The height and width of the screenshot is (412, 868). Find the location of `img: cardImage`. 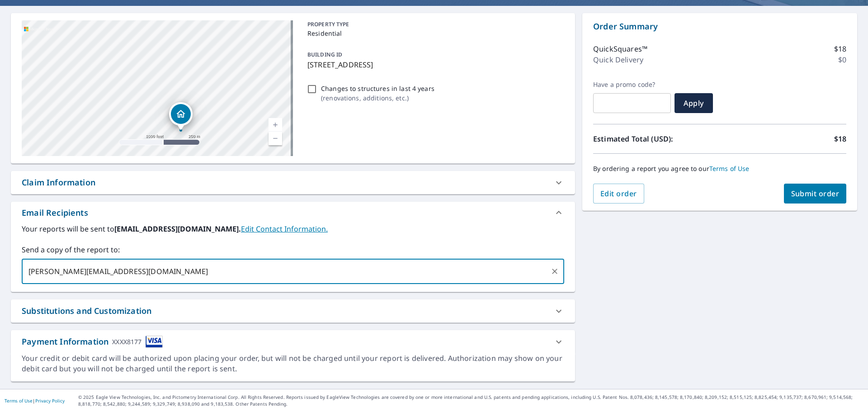

img: cardImage is located at coordinates (154, 342).